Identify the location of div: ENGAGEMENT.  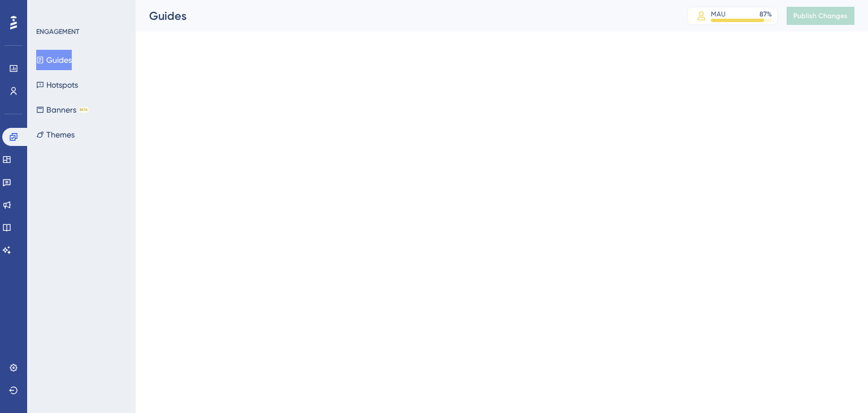
(57, 31).